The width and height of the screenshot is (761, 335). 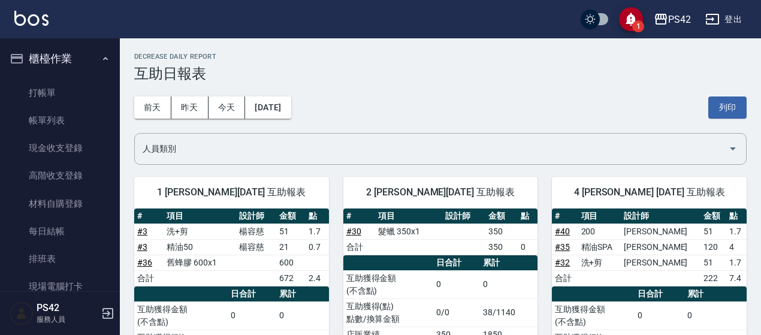 I want to click on td: 2.4, so click(x=317, y=278).